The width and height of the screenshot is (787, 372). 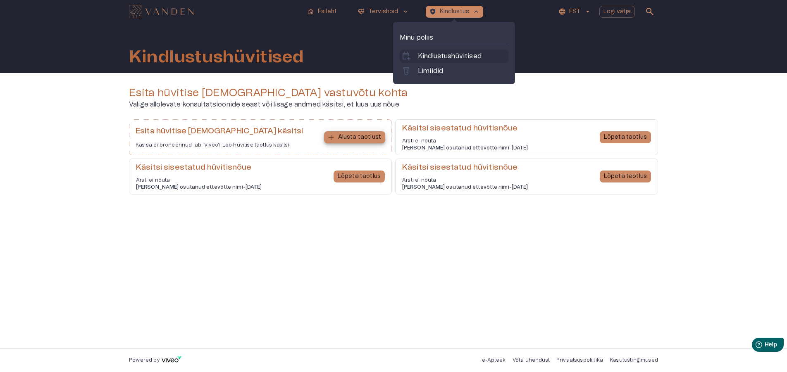 I want to click on p: Kindlustus, so click(x=455, y=12).